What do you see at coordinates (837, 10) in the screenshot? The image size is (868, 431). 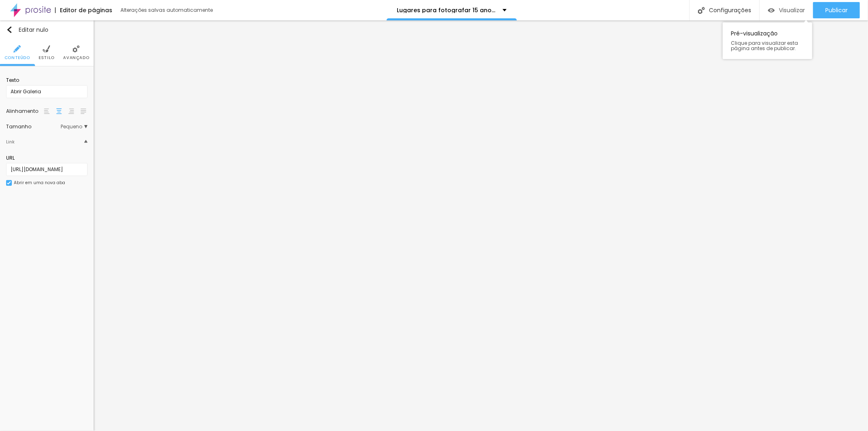 I see `button: Publicar` at bounding box center [837, 10].